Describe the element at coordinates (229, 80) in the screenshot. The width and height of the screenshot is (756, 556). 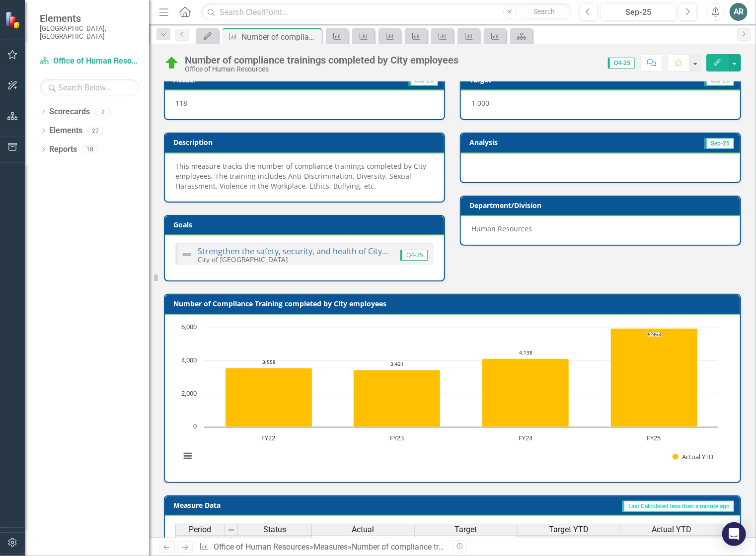
I see `h3: Actual` at that location.